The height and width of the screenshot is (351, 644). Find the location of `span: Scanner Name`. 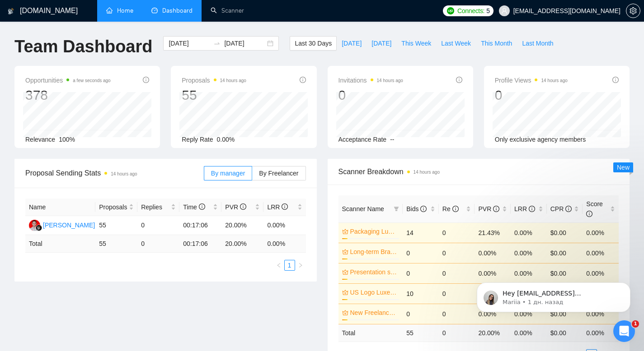

span: Scanner Name is located at coordinates (363, 209).